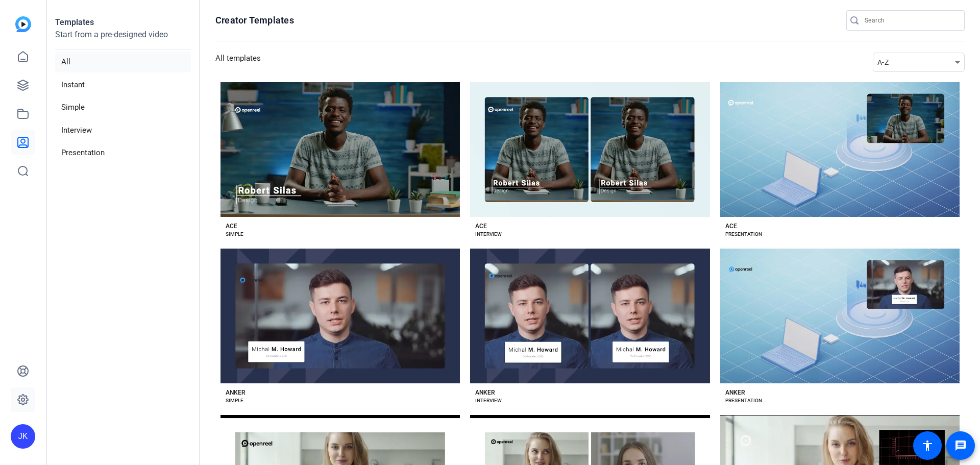 The width and height of the screenshot is (980, 465). Describe the element at coordinates (123, 153) in the screenshot. I see `li: Presentation` at that location.